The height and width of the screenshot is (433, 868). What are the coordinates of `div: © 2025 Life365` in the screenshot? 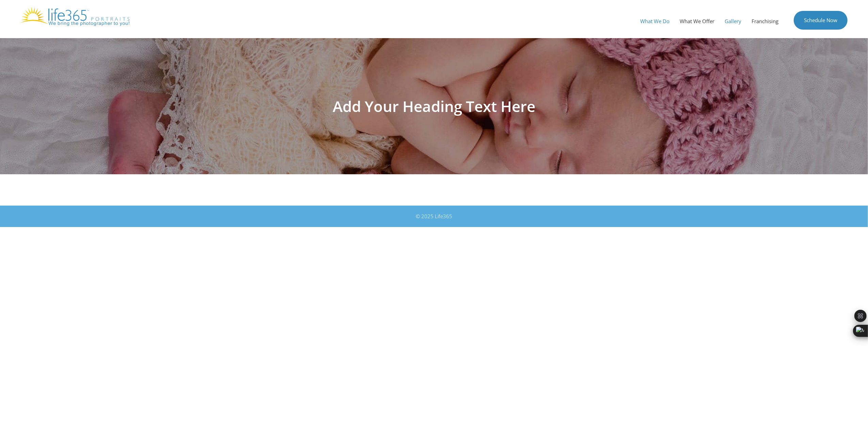 It's located at (434, 216).